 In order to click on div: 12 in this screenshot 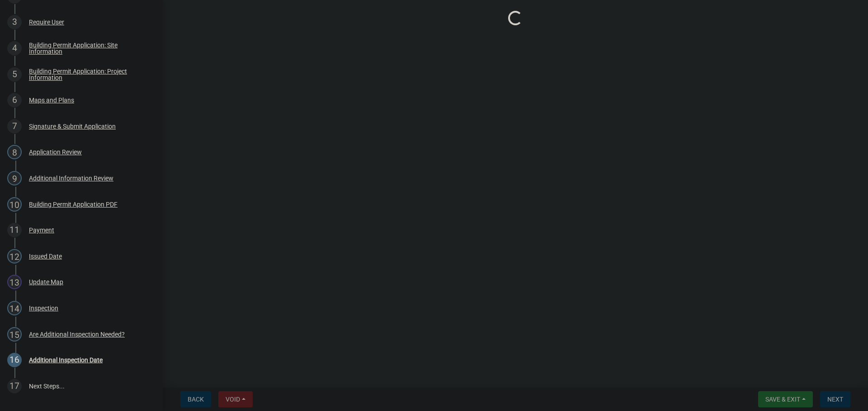, I will do `click(14, 256)`.